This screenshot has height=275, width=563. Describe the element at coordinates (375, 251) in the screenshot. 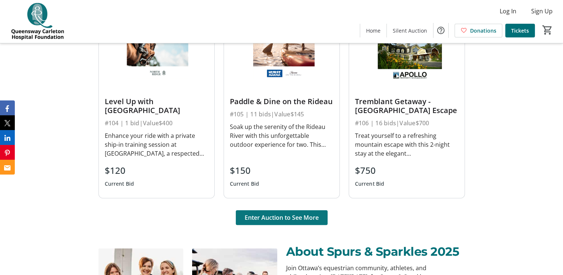

I see `p: About Spurs & Sparkles 2025` at that location.